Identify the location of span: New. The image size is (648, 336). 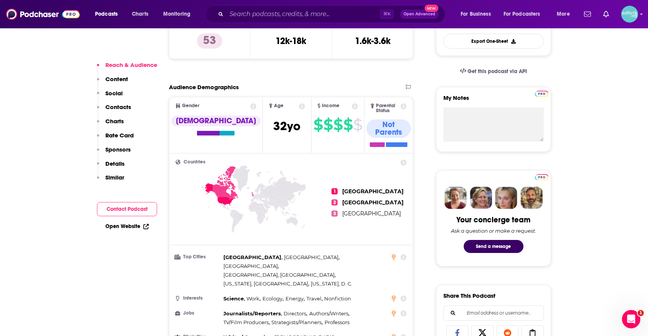
(431, 8).